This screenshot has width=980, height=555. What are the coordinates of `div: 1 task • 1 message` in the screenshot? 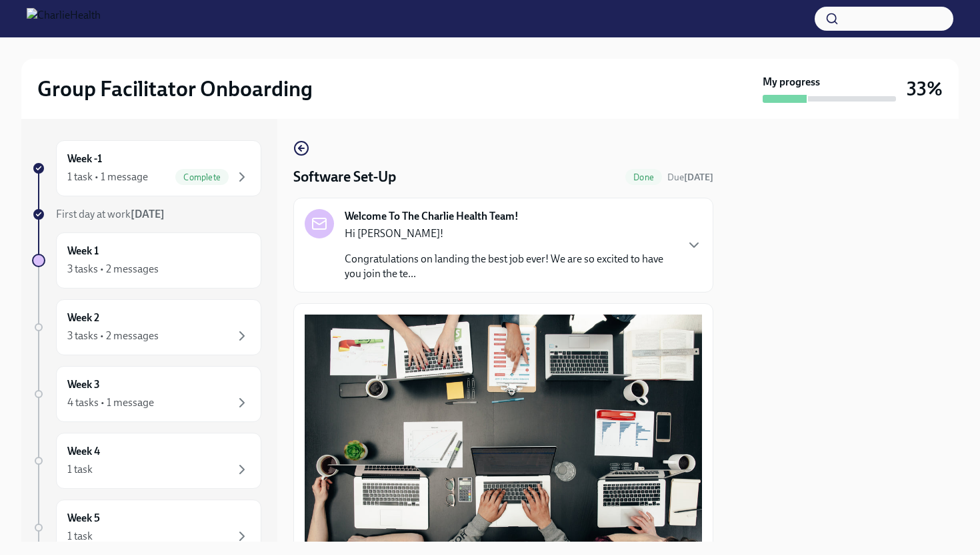 It's located at (107, 177).